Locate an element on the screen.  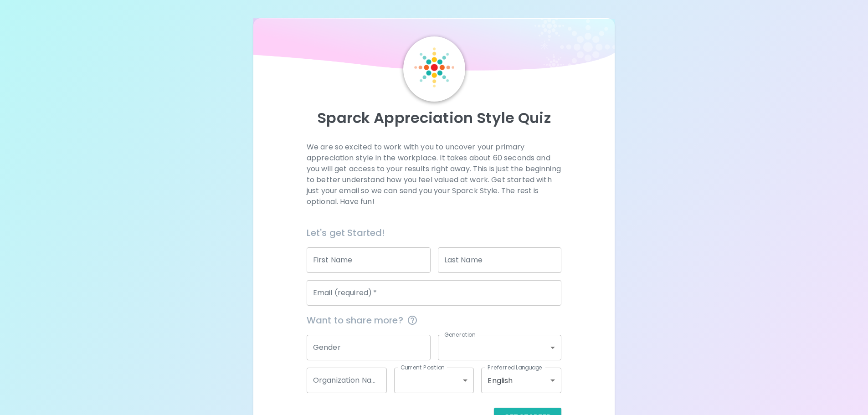
label: Current Position is located at coordinates (423, 367).